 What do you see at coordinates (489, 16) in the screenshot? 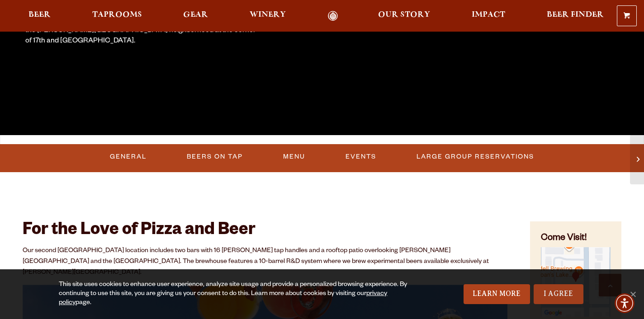
I see `a: Impact` at bounding box center [489, 16].